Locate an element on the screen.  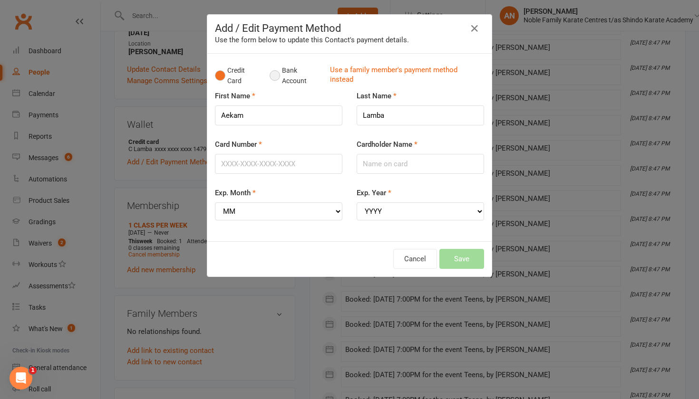
a: Use a family member's payment method instead is located at coordinates (405, 76).